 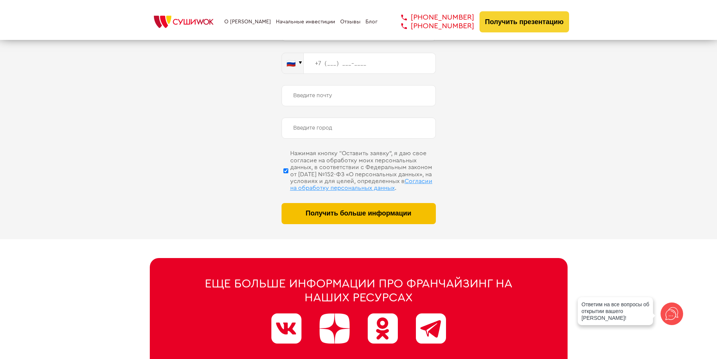 What do you see at coordinates (358, 213) in the screenshot?
I see `span: Получить больше информации` at bounding box center [358, 213].